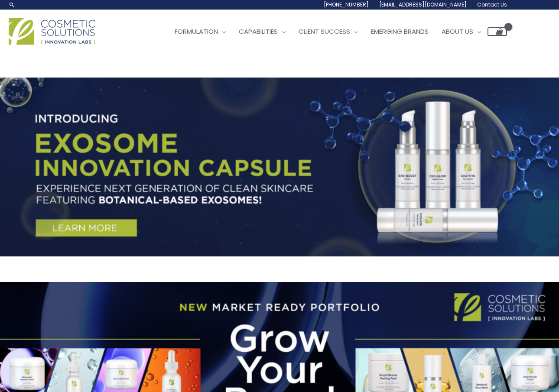 The image size is (559, 392). What do you see at coordinates (52, 31) in the screenshot?
I see `img: Cosmetic Solutions Logo` at bounding box center [52, 31].